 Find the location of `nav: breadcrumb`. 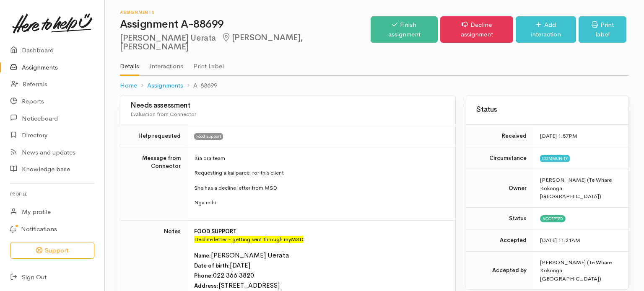

nav: breadcrumb is located at coordinates (375, 85).